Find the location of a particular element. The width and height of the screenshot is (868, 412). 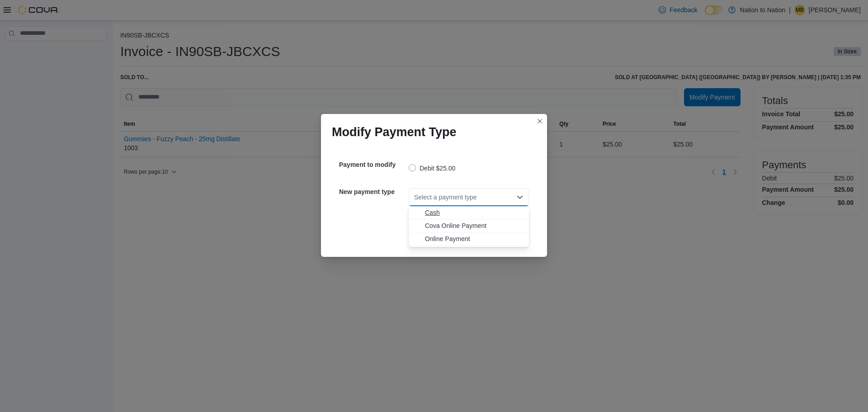

button: Closes this modal window is located at coordinates (540, 121).